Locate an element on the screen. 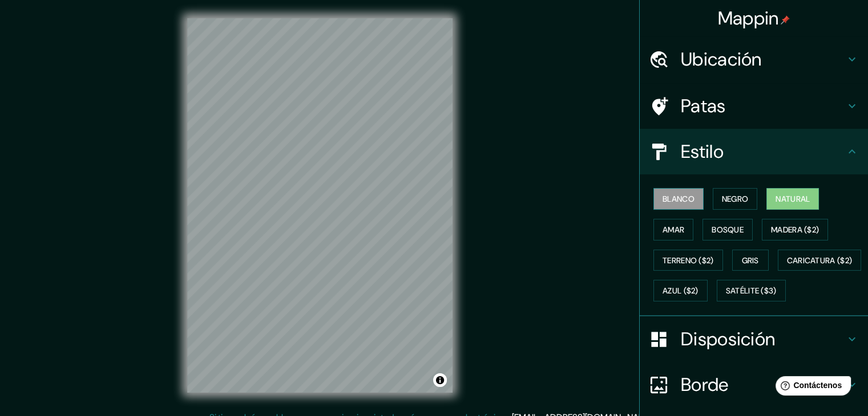 This screenshot has height=416, width=868. font: Blanco is located at coordinates (679, 199).